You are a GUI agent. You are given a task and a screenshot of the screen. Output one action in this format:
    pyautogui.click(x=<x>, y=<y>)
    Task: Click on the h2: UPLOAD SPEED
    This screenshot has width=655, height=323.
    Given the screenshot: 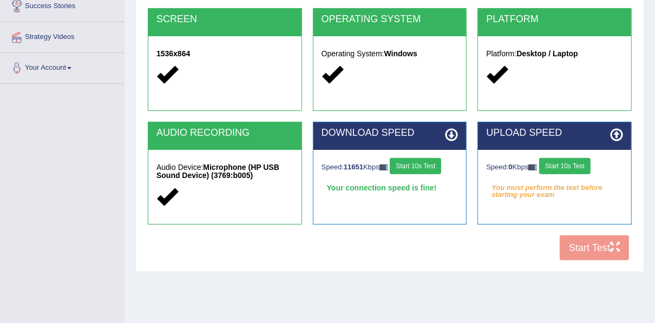 What is the action you would take?
    pyautogui.click(x=554, y=133)
    